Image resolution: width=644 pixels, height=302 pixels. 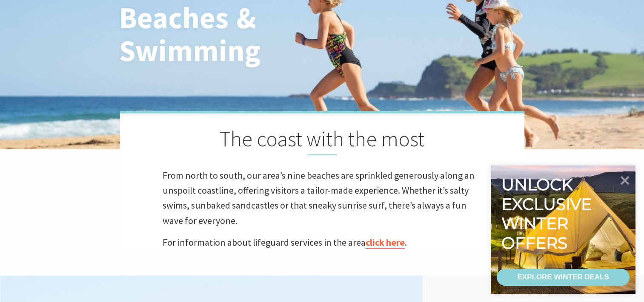 I want to click on div: EXPLORE WINTER DEALS, so click(x=563, y=277).